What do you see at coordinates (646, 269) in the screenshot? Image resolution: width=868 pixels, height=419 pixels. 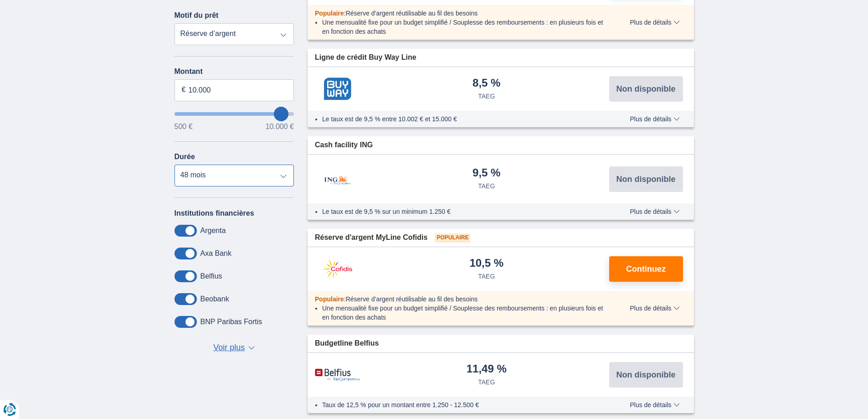 I see `span: Continuez` at bounding box center [646, 269].